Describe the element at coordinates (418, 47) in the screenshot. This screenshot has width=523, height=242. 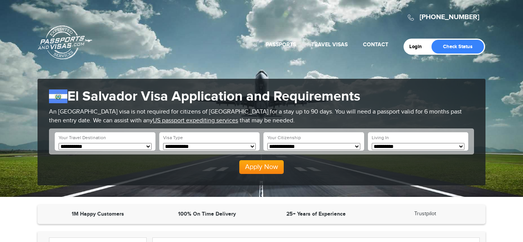
I see `a: Login` at that location.